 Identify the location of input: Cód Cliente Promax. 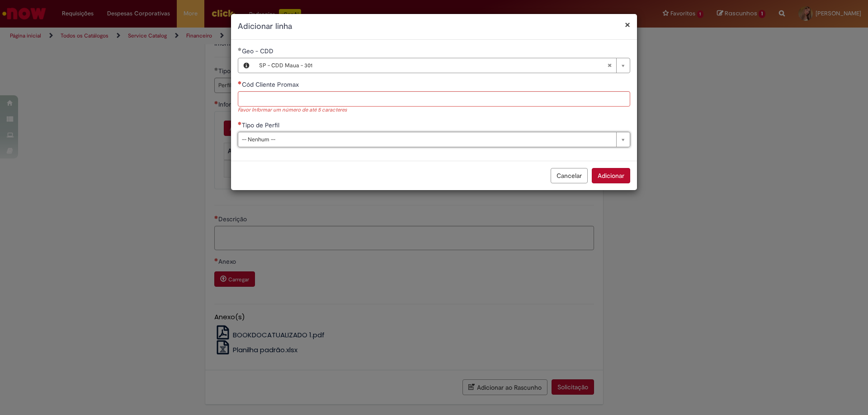
(434, 99).